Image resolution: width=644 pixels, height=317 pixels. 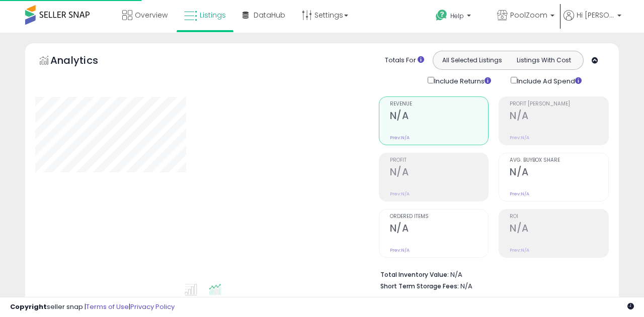 I want to click on strong: Copyright, so click(x=28, y=306).